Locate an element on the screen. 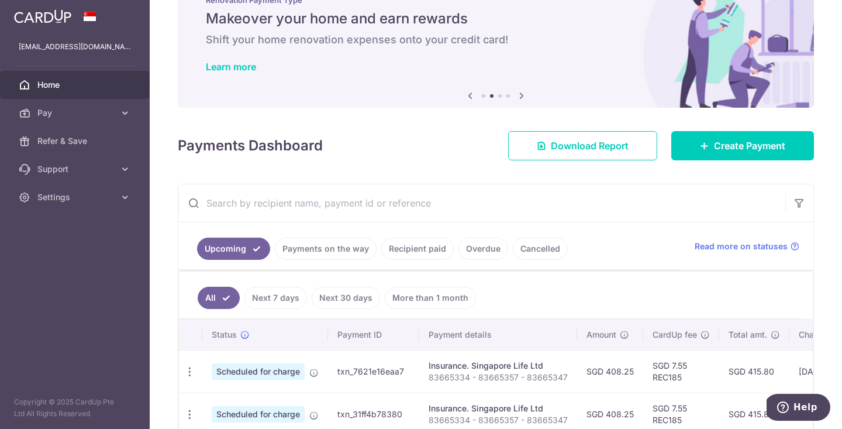 The height and width of the screenshot is (429, 842). span: Total amt. is located at coordinates (748, 334).